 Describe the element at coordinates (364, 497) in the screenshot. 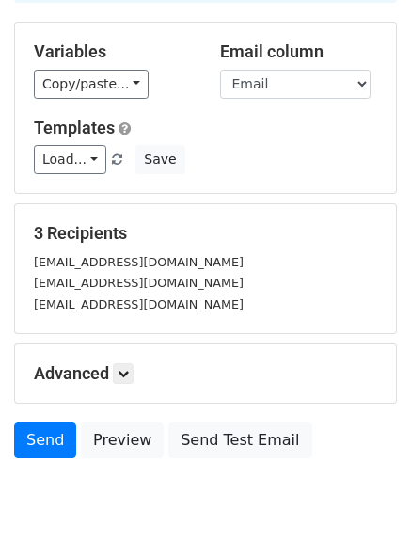

I see `div: Widget de chat` at that location.